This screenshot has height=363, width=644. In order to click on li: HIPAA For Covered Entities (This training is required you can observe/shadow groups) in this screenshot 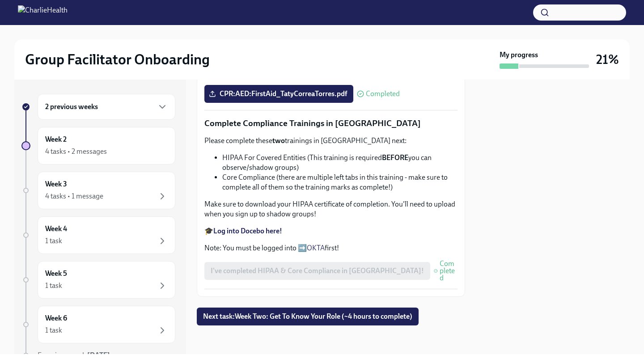, I will do `click(340, 163)`.